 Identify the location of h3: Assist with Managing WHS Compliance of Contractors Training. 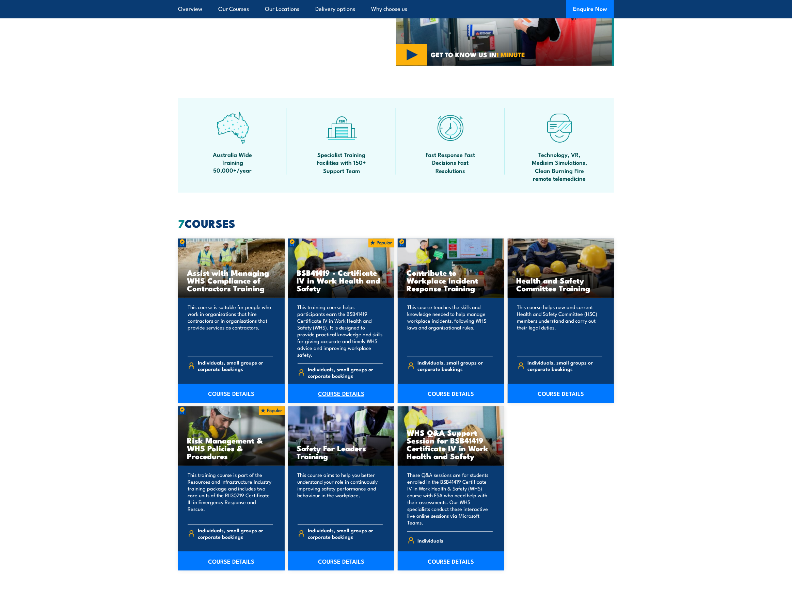
(231, 280).